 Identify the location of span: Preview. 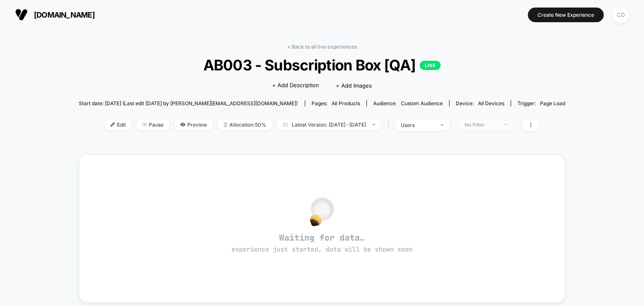
(194, 124).